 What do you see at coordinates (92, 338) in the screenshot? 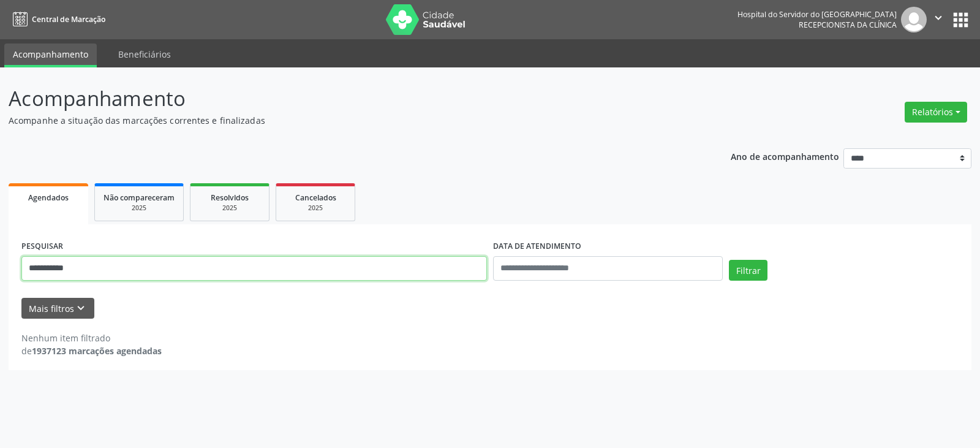
I see `div: Nenhum item filtrado` at bounding box center [92, 338].